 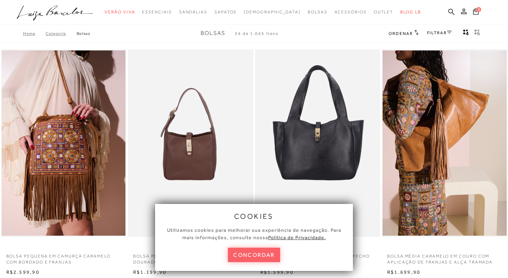 What do you see at coordinates (410, 12) in the screenshot?
I see `span: BLOG LB` at bounding box center [410, 12].